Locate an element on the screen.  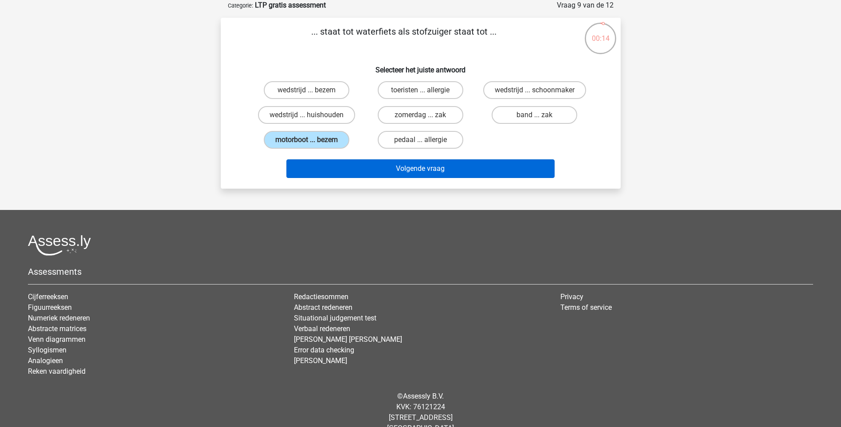
a: Situational judgement test is located at coordinates (335, 318).